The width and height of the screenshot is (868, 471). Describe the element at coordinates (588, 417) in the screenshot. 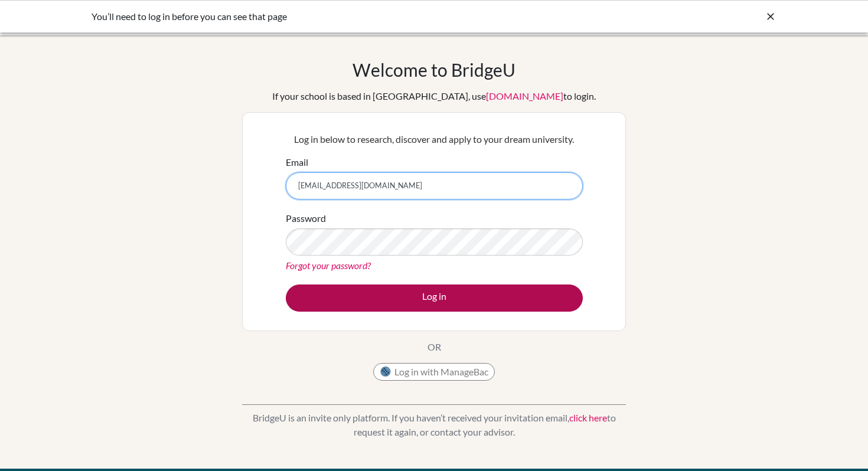

I see `a: click here` at that location.